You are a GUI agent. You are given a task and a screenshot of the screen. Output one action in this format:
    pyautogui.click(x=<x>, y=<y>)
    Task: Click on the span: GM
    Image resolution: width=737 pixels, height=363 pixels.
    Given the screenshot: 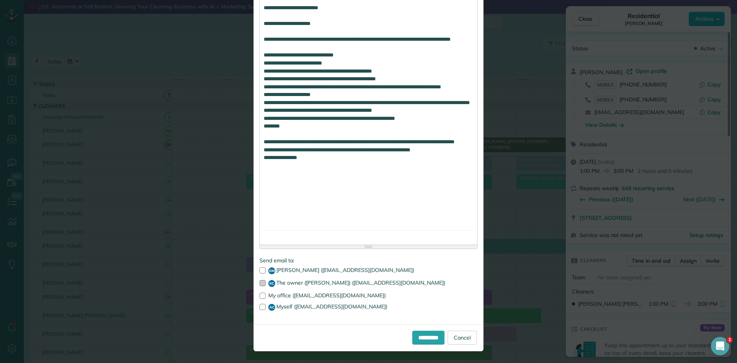 What is the action you would take?
    pyautogui.click(x=272, y=270)
    